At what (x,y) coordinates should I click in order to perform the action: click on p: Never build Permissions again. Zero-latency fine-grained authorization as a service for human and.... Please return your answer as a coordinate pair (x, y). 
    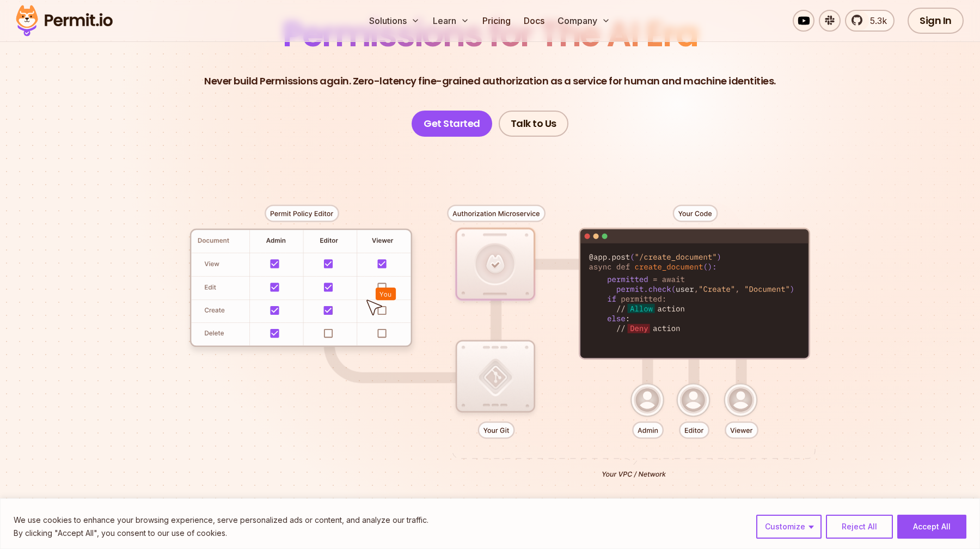
    Looking at the image, I should click on (490, 81).